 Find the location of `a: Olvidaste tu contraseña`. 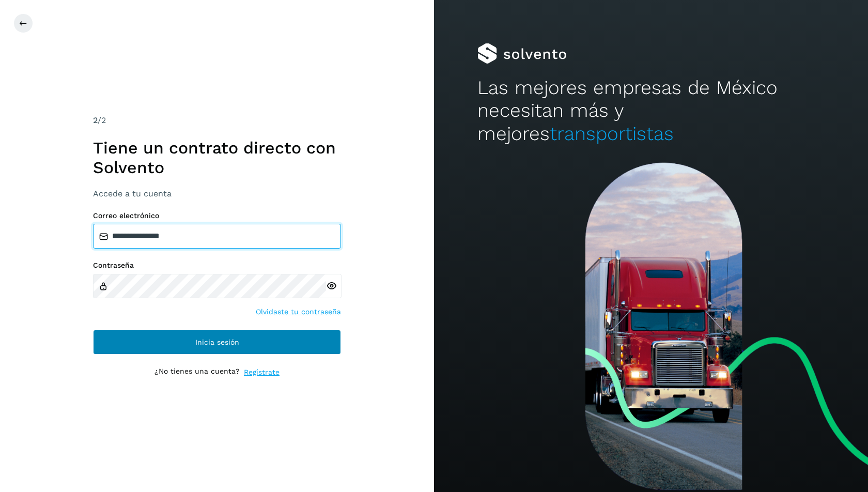

a: Olvidaste tu contraseña is located at coordinates (298, 311).